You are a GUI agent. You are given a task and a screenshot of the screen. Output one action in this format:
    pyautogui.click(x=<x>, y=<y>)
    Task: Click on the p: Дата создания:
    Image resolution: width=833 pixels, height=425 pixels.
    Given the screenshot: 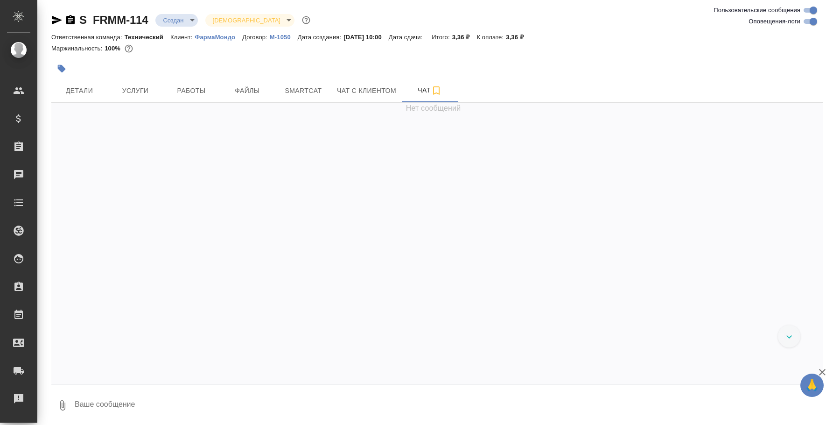 What is the action you would take?
    pyautogui.click(x=321, y=37)
    